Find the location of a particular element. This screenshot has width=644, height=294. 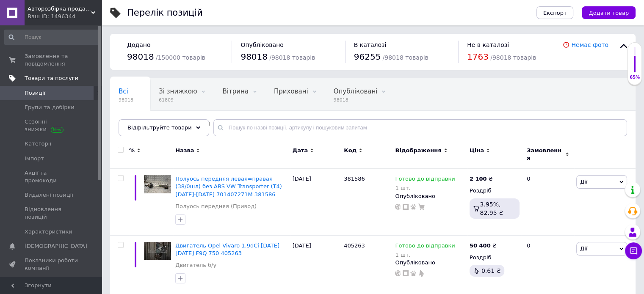

span: Акції та промокоди is located at coordinates (51, 177).